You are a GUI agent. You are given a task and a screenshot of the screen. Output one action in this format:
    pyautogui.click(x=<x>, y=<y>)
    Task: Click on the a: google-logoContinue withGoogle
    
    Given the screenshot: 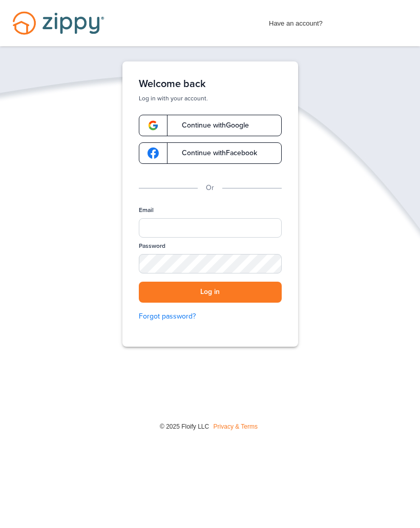 What is the action you would take?
    pyautogui.click(x=210, y=125)
    